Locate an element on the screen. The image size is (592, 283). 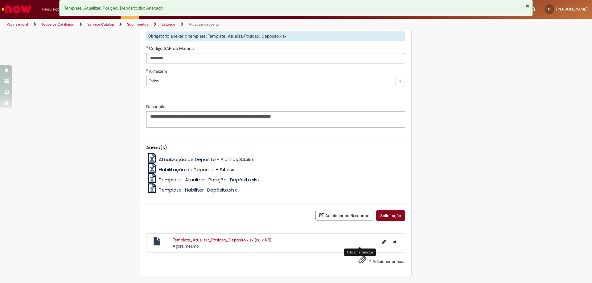
a: Template_Atualizar_Posição_Depósito.xlsx is located at coordinates (203, 180).